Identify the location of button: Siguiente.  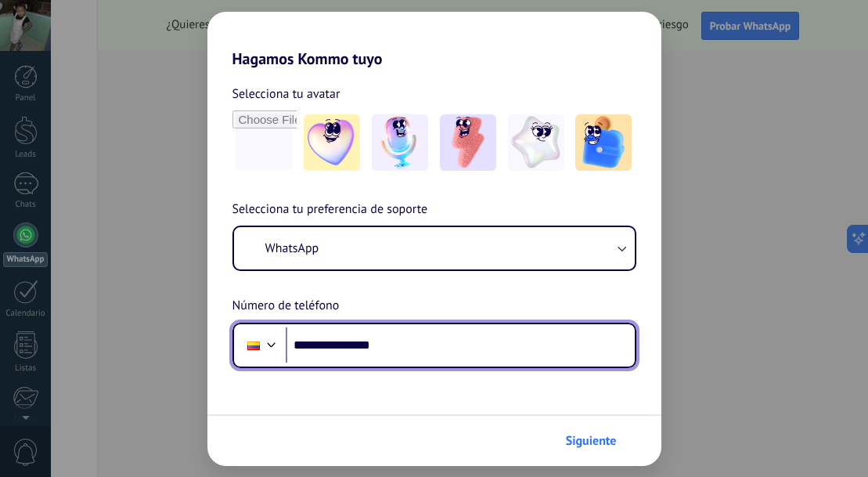
(598, 441).